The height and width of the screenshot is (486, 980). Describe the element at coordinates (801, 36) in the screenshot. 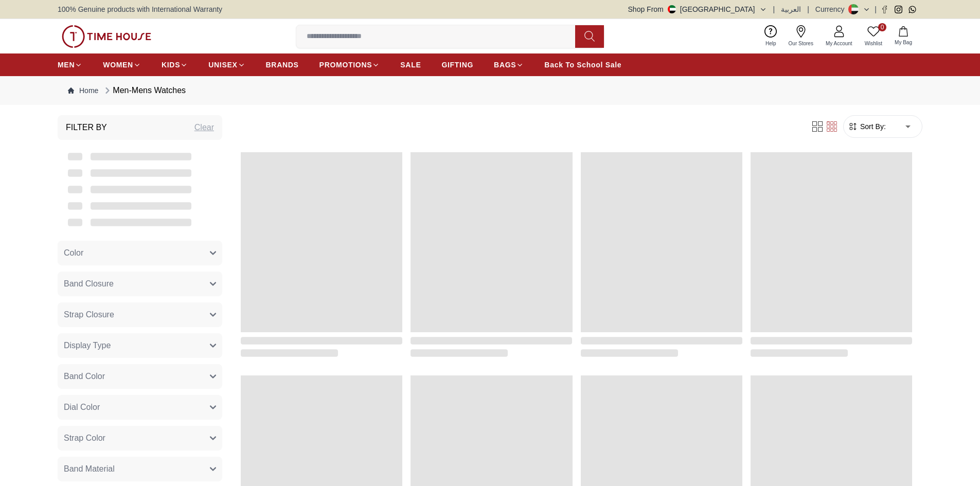

I see `a: Our Stores` at that location.